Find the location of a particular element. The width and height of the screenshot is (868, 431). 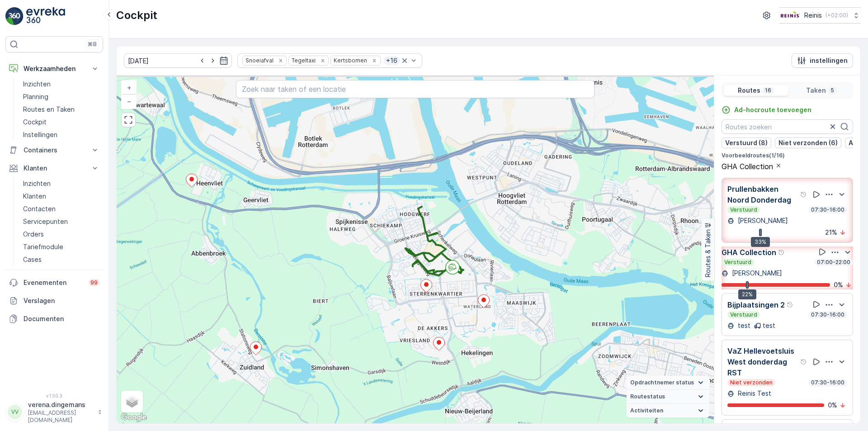

button: Containers is located at coordinates (54, 150).